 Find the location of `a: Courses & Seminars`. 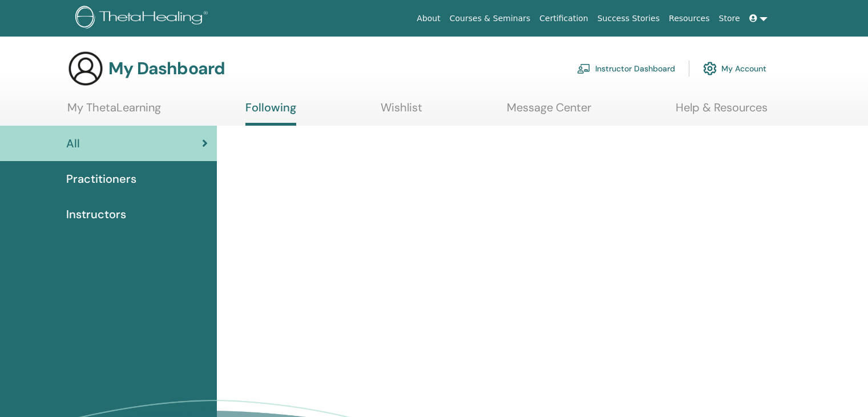

a: Courses & Seminars is located at coordinates (490, 18).